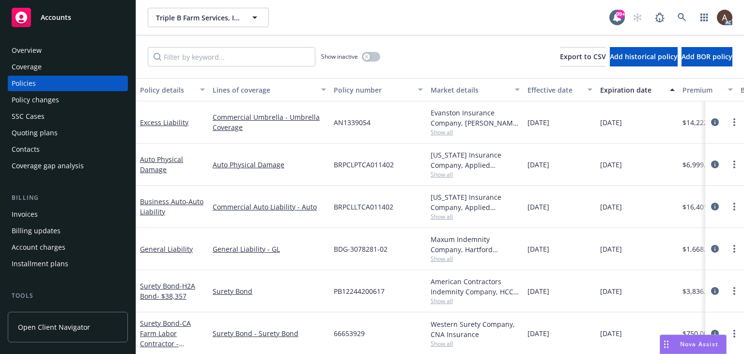 Image resolution: width=744 pixels, height=354 pixels. What do you see at coordinates (698, 164) in the screenshot?
I see `span: $6,999.10` at bounding box center [698, 164].